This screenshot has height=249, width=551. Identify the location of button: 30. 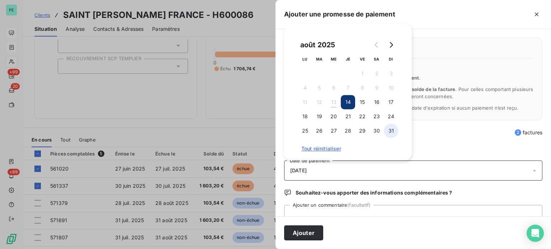
(376, 131).